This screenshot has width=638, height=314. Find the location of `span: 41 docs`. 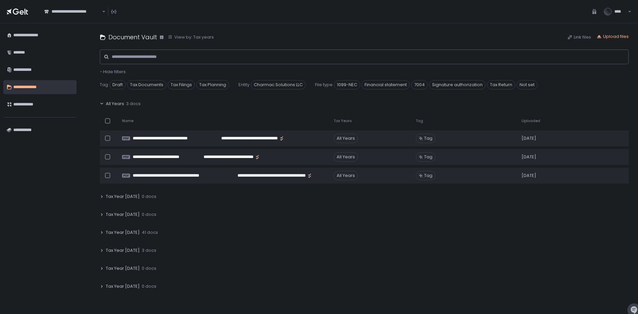

span: 41 docs is located at coordinates (150, 232).